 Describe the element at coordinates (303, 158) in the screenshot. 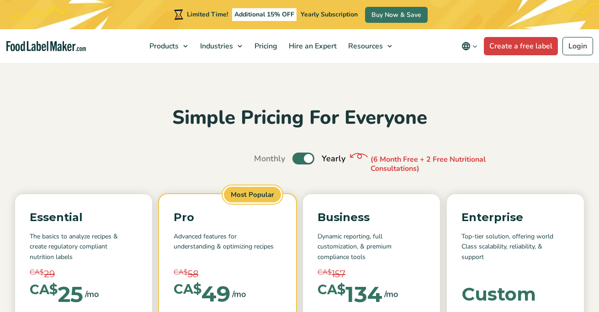

I see `label: Toggle` at that location.